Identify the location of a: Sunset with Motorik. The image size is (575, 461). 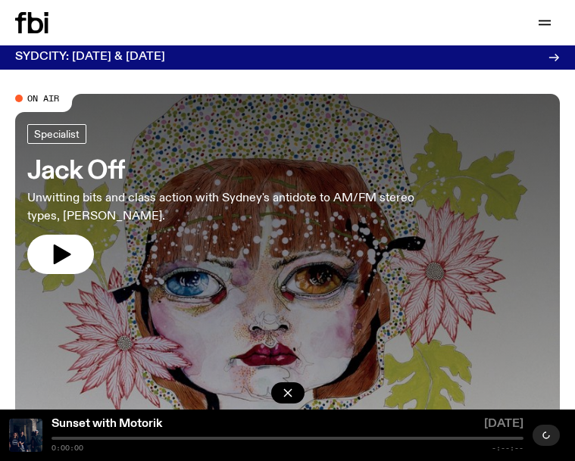
(107, 424).